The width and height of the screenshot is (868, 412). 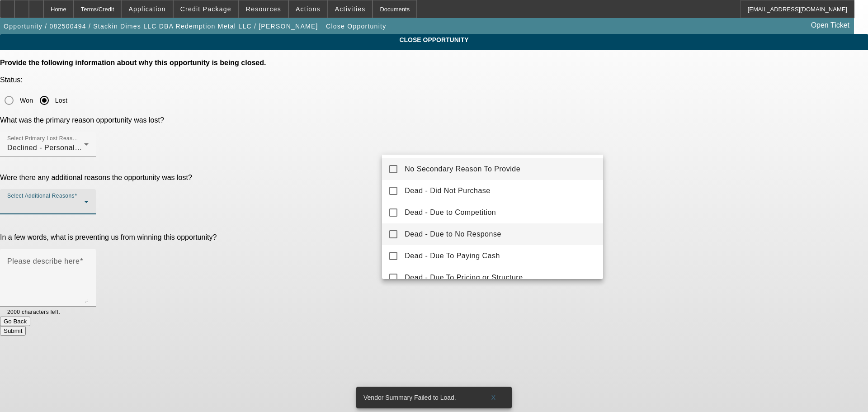 I want to click on span: Dead - Did Not Purchase, so click(x=447, y=191).